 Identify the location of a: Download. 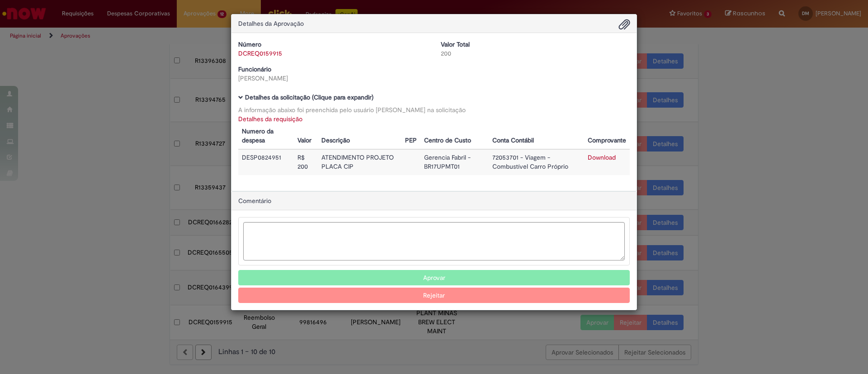
(602, 157).